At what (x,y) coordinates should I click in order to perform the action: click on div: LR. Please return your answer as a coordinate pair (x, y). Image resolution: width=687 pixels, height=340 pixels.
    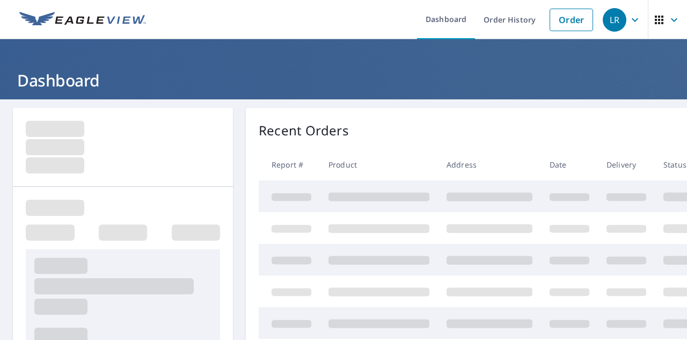
    Looking at the image, I should click on (614, 20).